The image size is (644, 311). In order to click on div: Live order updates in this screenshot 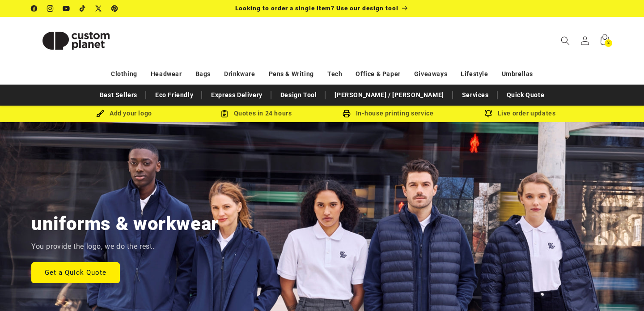, I will do `click(520, 113)`.